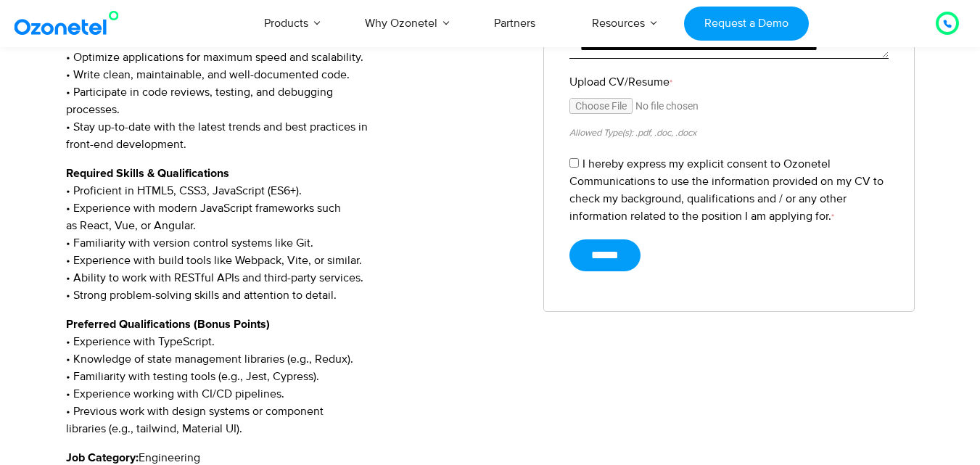  I want to click on p: • Experience with TypeScript. • Knowledge of state management libraries (e.g., Redux). • Familiar..., so click(294, 377).